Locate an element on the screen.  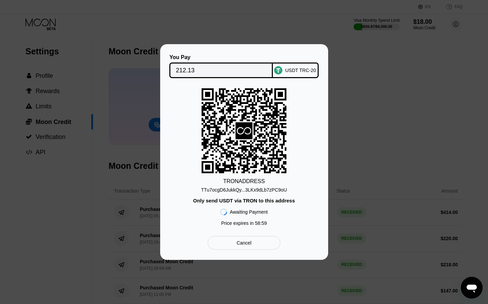
span: 58 : 59 is located at coordinates (261, 223).